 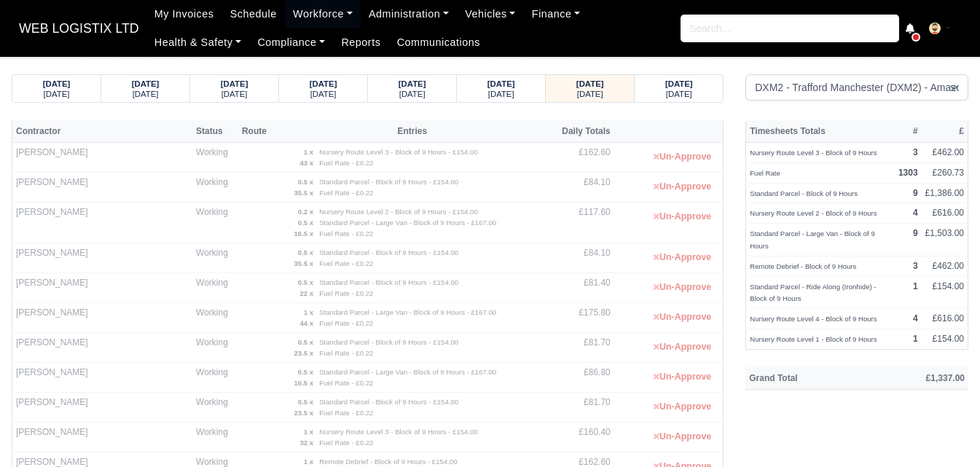 What do you see at coordinates (581, 317) in the screenshot?
I see `td: £175.80` at bounding box center [581, 317].